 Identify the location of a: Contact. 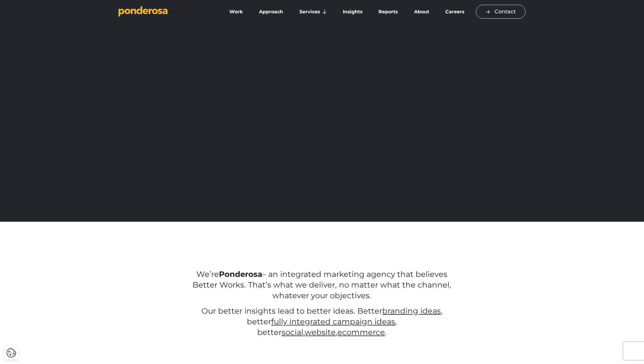
(500, 11).